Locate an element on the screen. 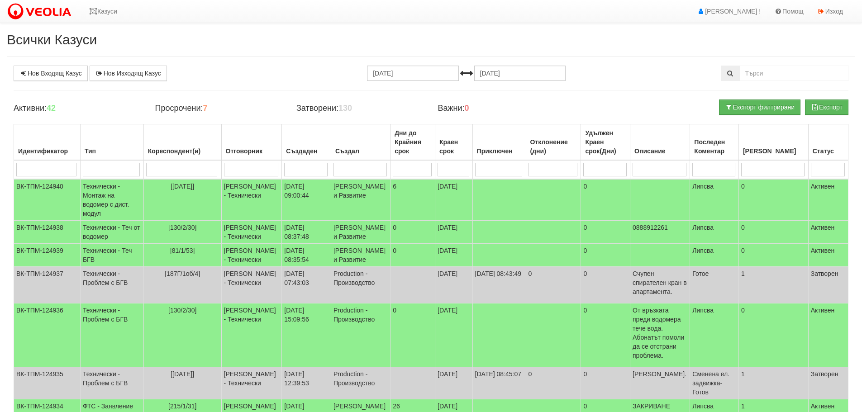  td: Технически - Монтаж на водомер с дист. модул is located at coordinates (112, 200).